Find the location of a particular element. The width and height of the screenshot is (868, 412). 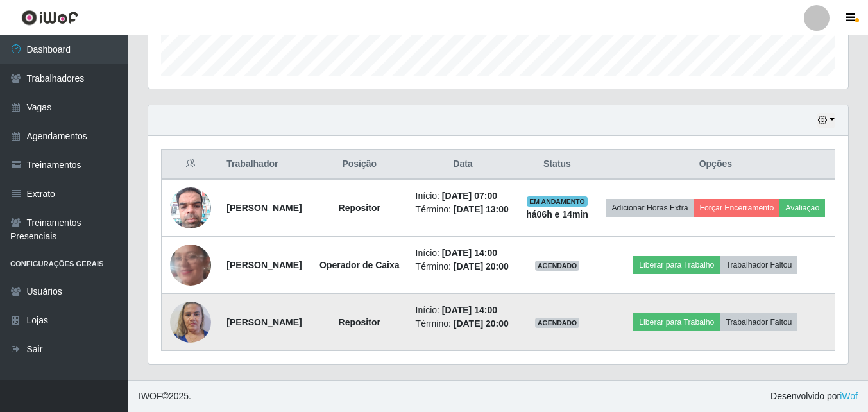

th: Opções is located at coordinates (716, 164).